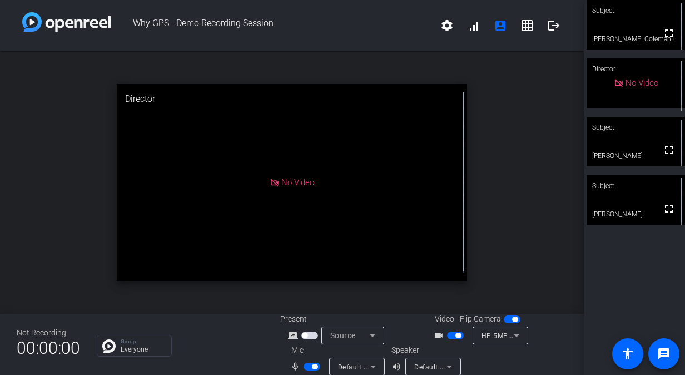  I want to click on span: Why GPS - Demo Recording Session, so click(272, 26).